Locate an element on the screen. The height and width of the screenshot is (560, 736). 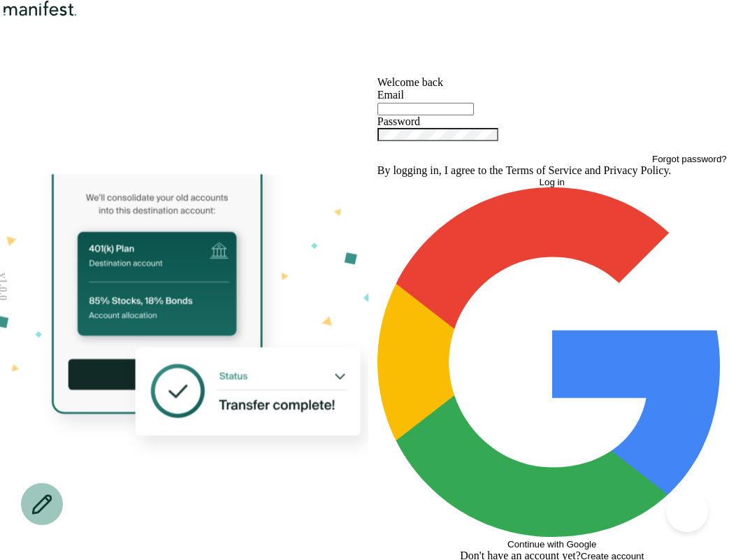
label: Email is located at coordinates (391, 94).